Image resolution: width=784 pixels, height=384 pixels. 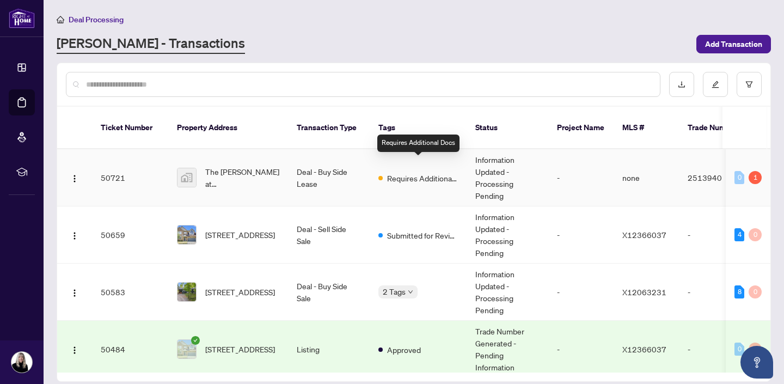 What do you see at coordinates (631, 177) in the screenshot?
I see `span: none` at bounding box center [631, 177].